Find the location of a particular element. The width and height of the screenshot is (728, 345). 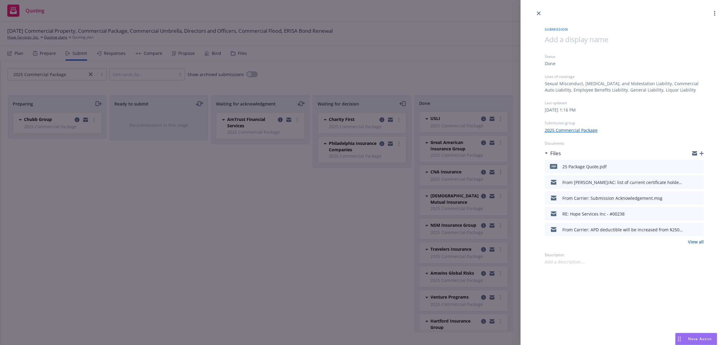

div: Lines of coverage is located at coordinates (625, 76).